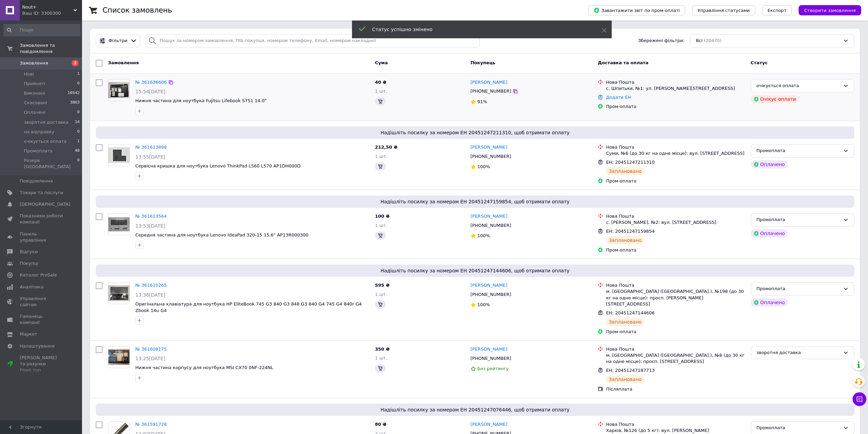 This screenshot has width=868, height=434. What do you see at coordinates (52, 13) in the screenshot?
I see `div: Ваш ID: 3300300` at bounding box center [52, 13].